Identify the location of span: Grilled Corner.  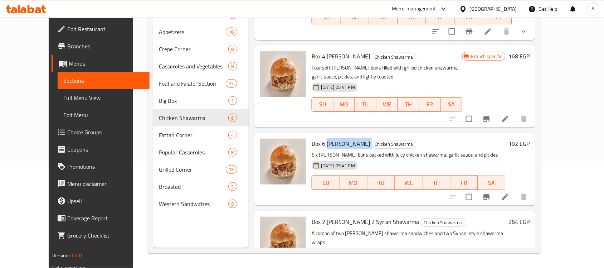
(192, 169).